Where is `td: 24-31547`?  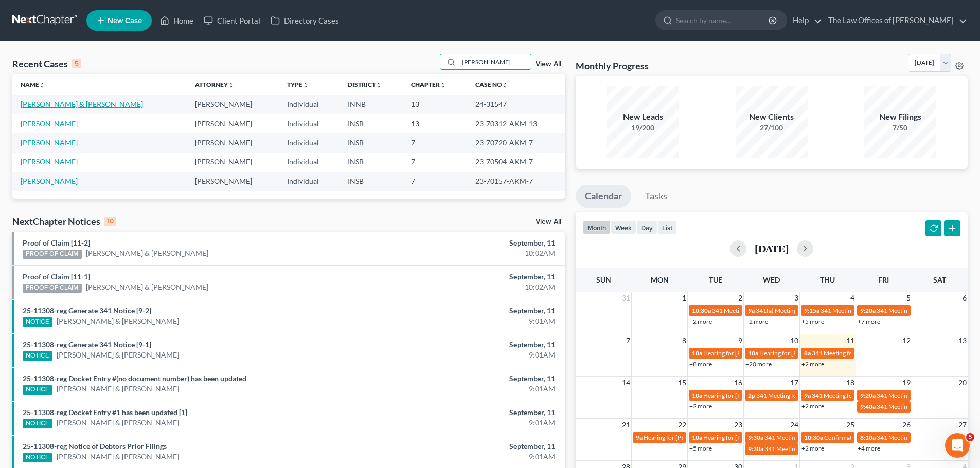
td: 24-31547 is located at coordinates (516, 104).